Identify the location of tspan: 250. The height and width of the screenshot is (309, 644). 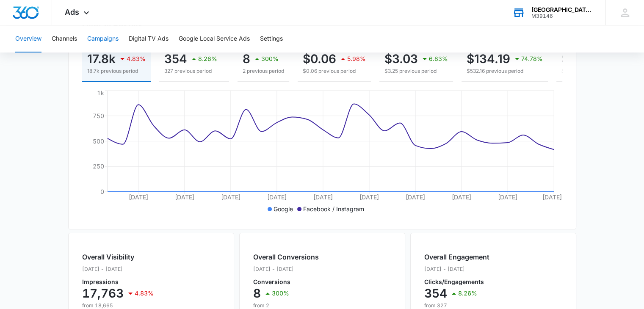
(98, 166).